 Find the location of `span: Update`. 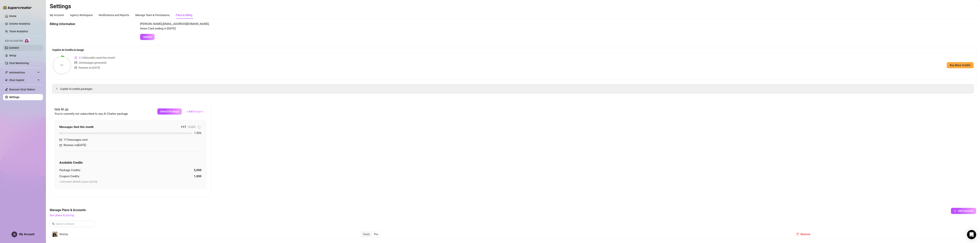

span: Update is located at coordinates (147, 37).